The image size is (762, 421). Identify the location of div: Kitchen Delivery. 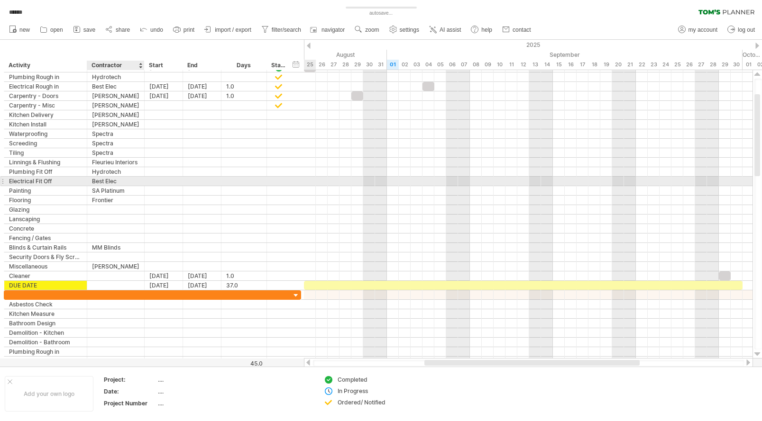
(45, 115).